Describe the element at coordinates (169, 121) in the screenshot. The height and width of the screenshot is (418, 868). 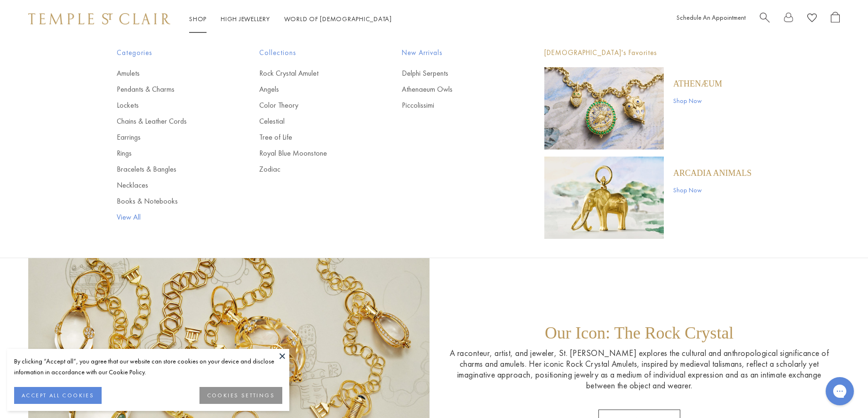
I see `a: Chains & Leather Cords` at that location.